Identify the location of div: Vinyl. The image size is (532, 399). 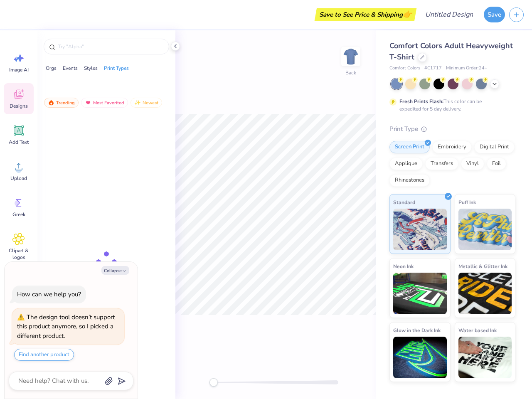
(472, 163).